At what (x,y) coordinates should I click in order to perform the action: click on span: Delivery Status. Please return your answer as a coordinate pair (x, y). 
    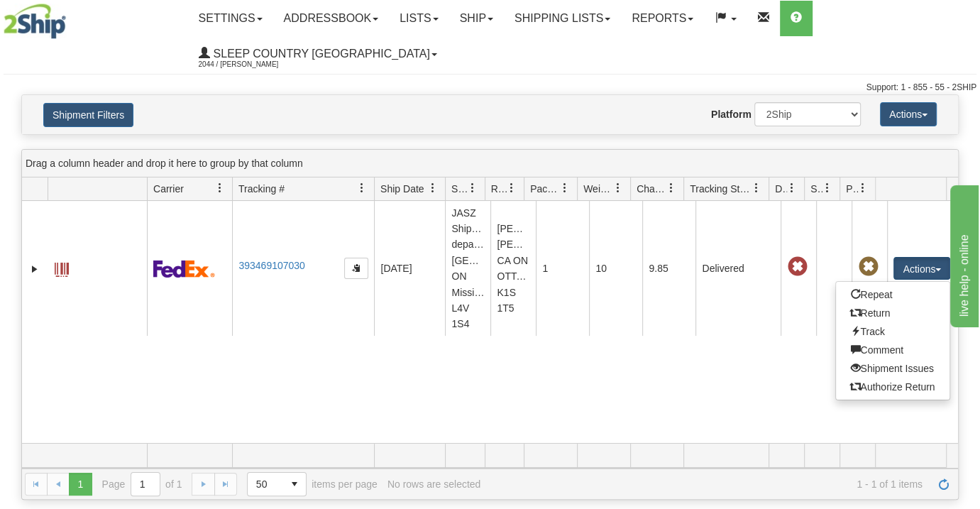
    Looking at the image, I should click on (780, 189).